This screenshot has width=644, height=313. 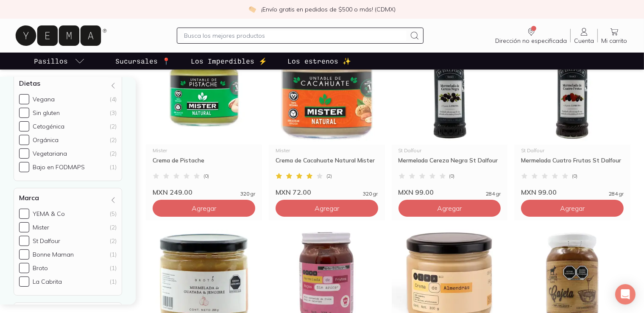 I want to click on div: Open Intercom Messenger, so click(x=625, y=294).